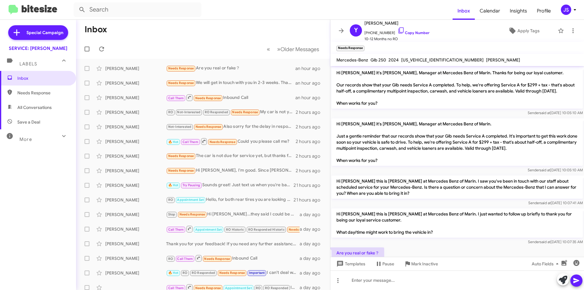 This screenshot has height=290, width=584. What do you see at coordinates (300, 49) in the screenshot?
I see `span: Older Messages` at bounding box center [300, 49].